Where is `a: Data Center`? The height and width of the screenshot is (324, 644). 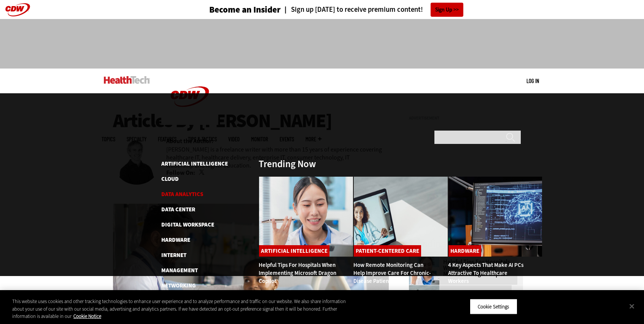 a: Data Center is located at coordinates (178, 210).